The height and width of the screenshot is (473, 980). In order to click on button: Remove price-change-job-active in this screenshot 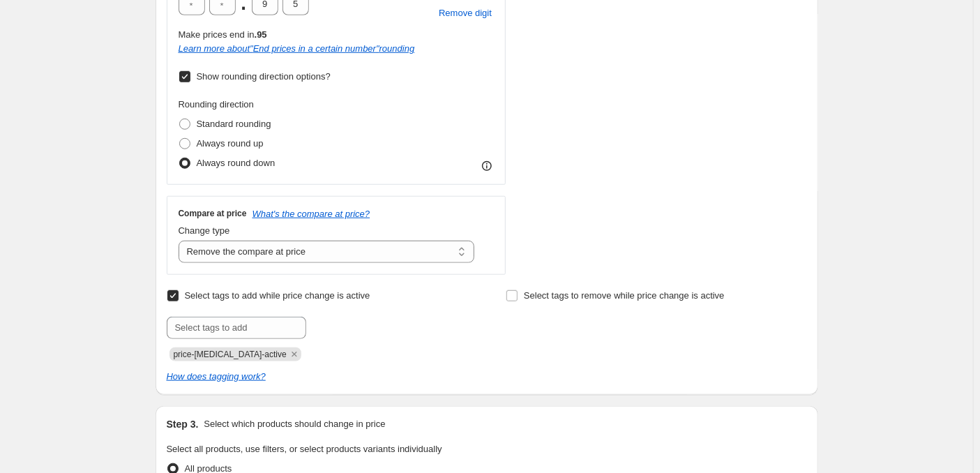, I will do `click(294, 354)`.